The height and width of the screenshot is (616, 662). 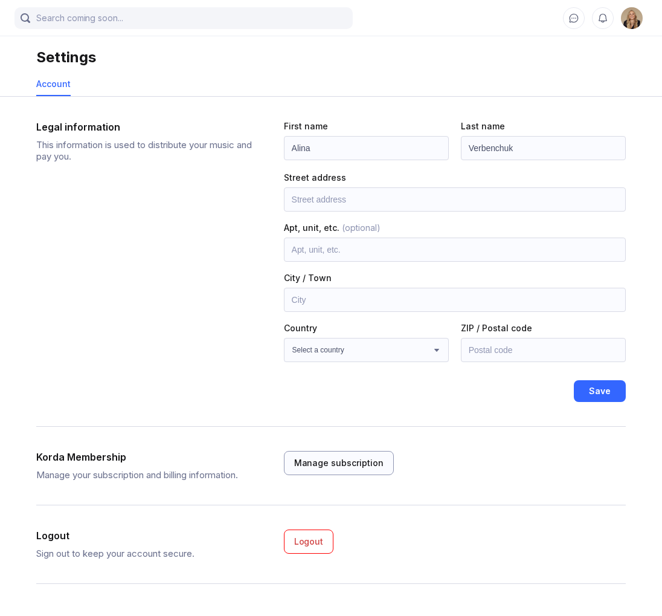 What do you see at coordinates (543, 126) in the screenshot?
I see `div: Last name` at bounding box center [543, 126].